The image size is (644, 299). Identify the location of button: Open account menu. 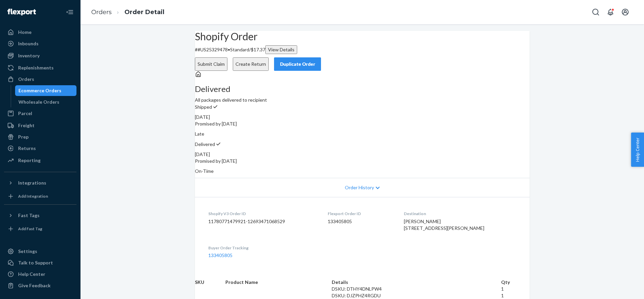
(625, 12).